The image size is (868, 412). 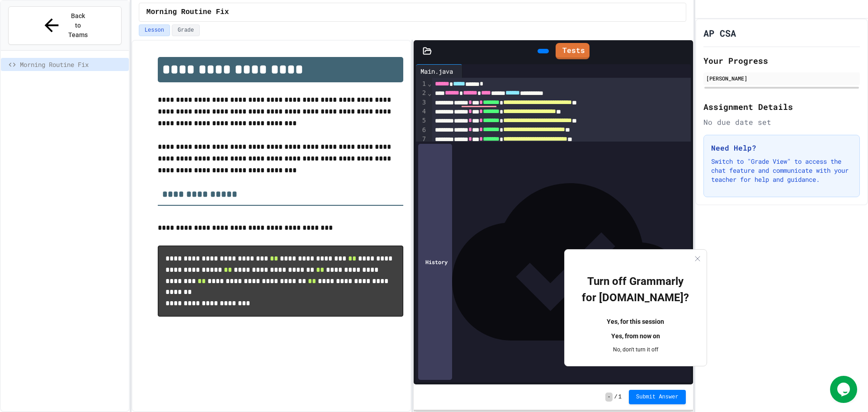 What do you see at coordinates (562, 134) in the screenshot?
I see `div: To enrich screen reader interactions, please activate Accessibility in Grammarly extension settings` at bounding box center [562, 134].